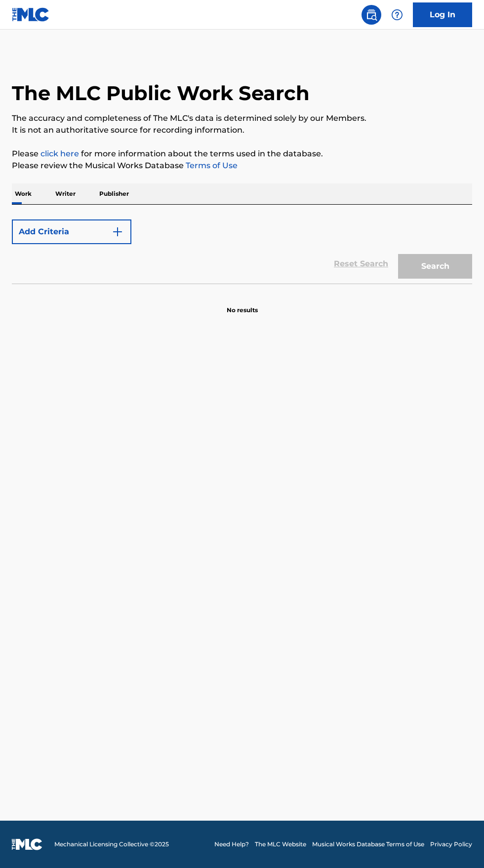  Describe the element at coordinates (210, 165) in the screenshot. I see `a: Terms of Use` at that location.